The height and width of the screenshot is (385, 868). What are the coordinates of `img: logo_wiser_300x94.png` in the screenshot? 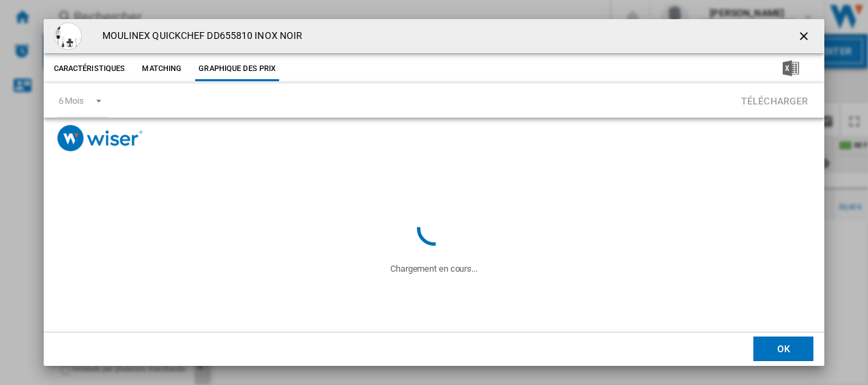 It's located at (100, 138).